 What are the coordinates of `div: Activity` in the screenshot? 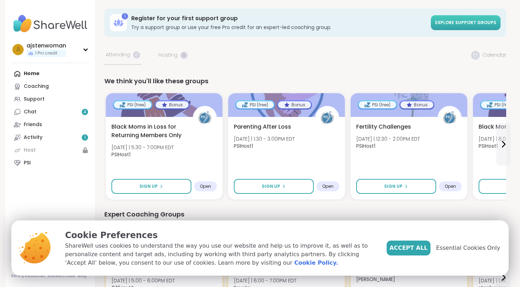 It's located at (33, 137).